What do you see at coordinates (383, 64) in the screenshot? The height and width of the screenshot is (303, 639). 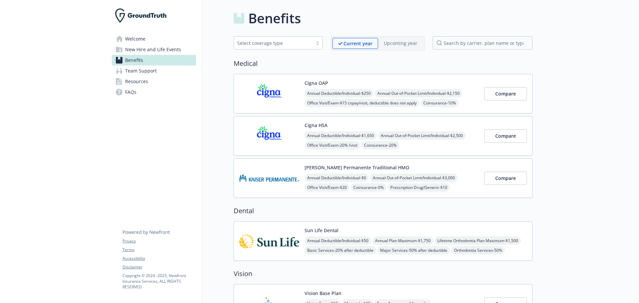 I see `h2: Medical` at bounding box center [383, 64].